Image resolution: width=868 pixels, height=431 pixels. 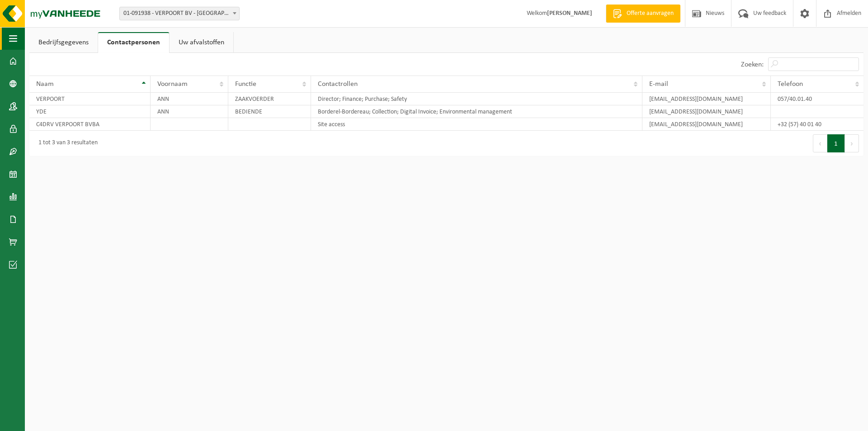 What do you see at coordinates (820, 143) in the screenshot?
I see `button: Previous` at bounding box center [820, 143].